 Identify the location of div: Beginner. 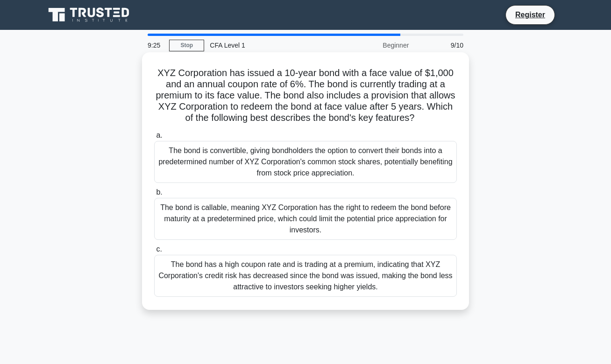
(373, 45).